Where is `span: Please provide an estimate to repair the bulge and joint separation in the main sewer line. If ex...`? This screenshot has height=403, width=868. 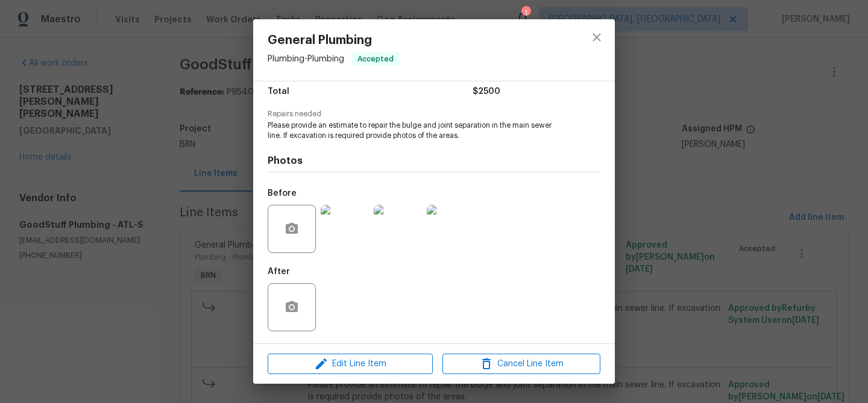 span: Please provide an estimate to repair the bulge and joint separation in the main sewer line. If ex... is located at coordinates (417, 131).